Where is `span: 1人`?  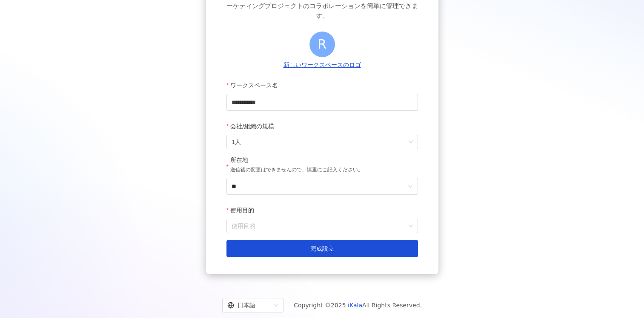
span: 1人 is located at coordinates (322, 142).